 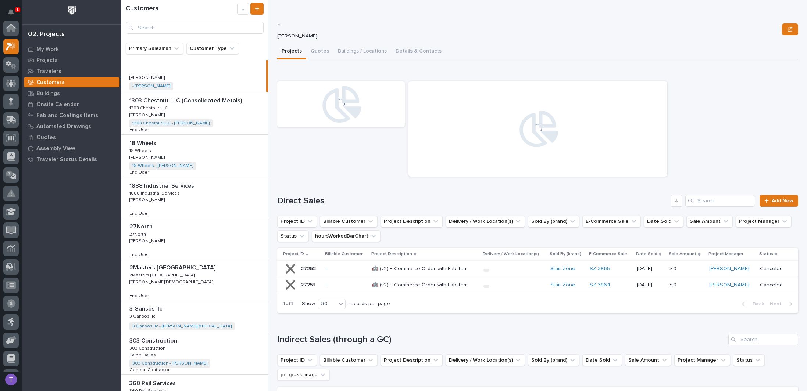 What do you see at coordinates (303, 375) in the screenshot?
I see `button: progress image` at bounding box center [303, 375].